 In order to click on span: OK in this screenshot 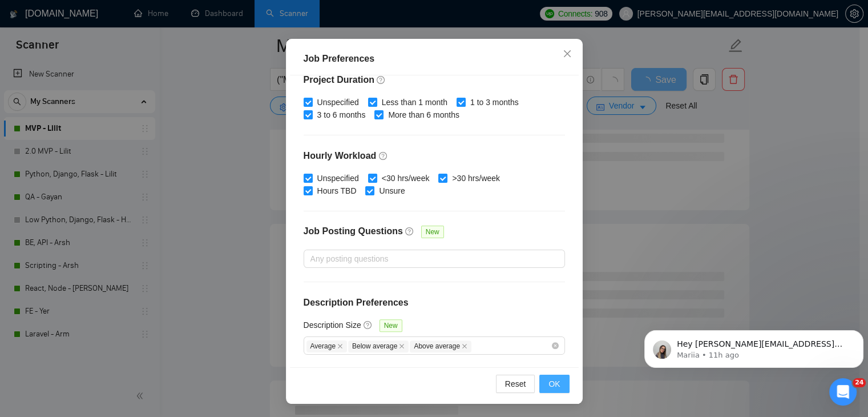, I will do `click(554, 384)`.